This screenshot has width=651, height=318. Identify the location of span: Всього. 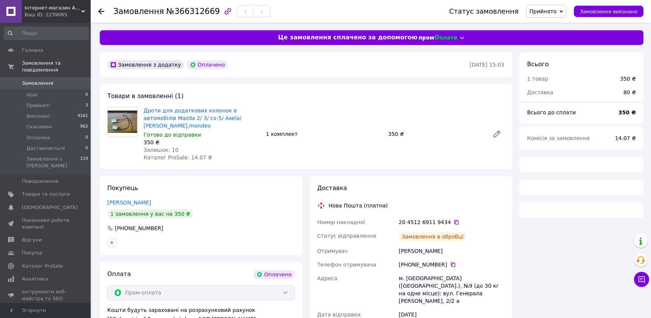
(538, 64).